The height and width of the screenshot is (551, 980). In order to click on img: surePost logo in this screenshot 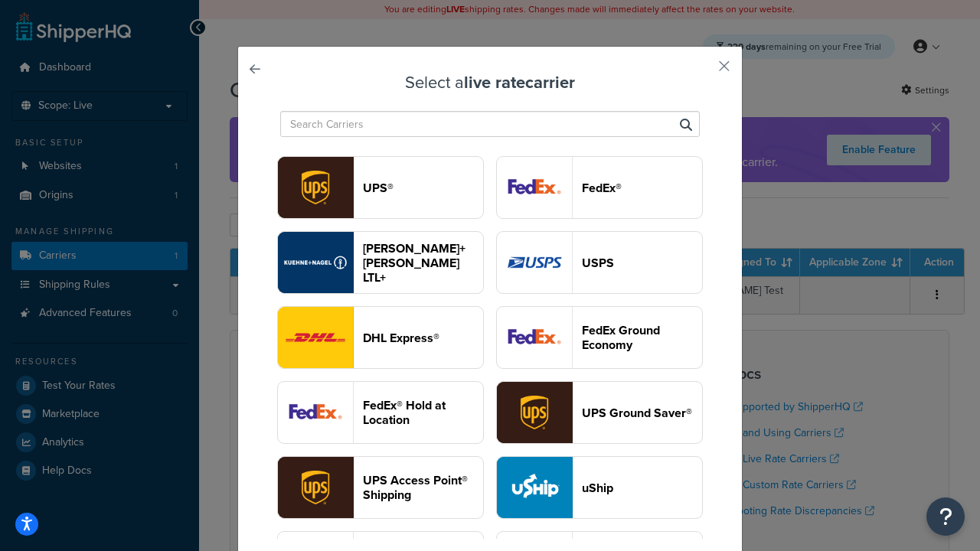, I will do `click(534, 413)`.